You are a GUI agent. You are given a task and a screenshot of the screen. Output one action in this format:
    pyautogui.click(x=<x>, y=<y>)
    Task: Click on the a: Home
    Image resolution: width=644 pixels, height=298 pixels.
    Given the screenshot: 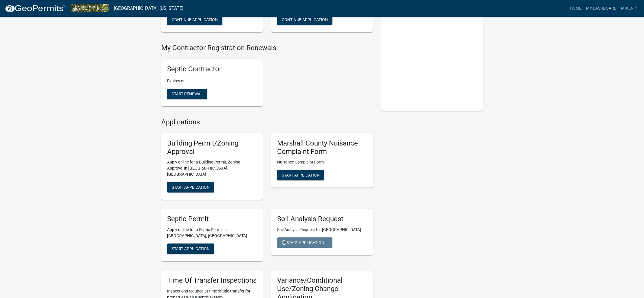 What is the action you would take?
    pyautogui.click(x=575, y=8)
    